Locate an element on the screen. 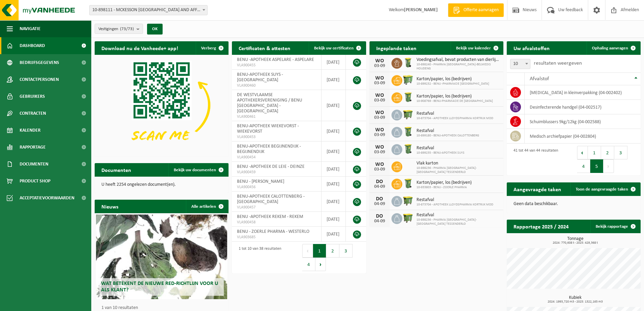 The height and width of the screenshot is (311, 644). span: BENU-APOTHEEK BEGIJNENDIJK - BEGIJNENDIJK is located at coordinates (269, 149).